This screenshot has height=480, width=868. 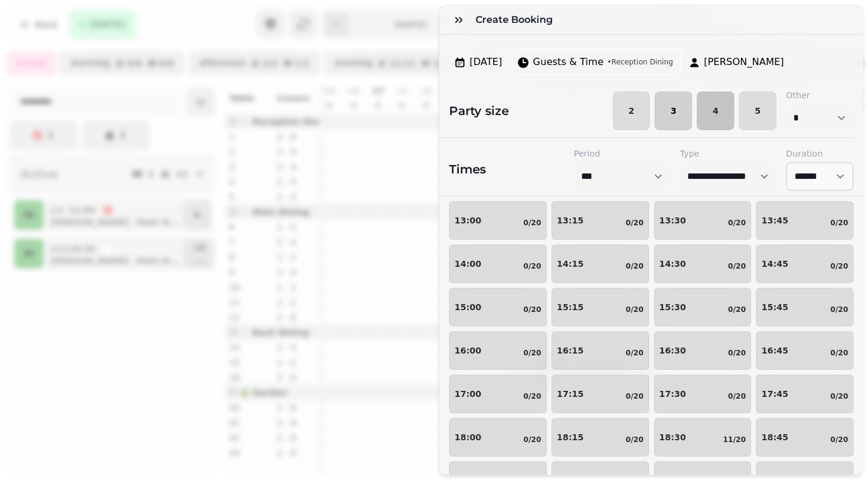 What do you see at coordinates (570, 220) in the screenshot?
I see `p: 13:15` at bounding box center [570, 220].